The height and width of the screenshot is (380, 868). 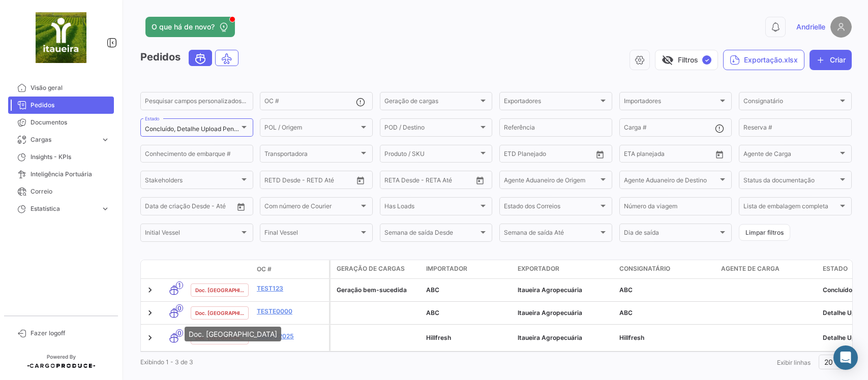 What do you see at coordinates (291, 269) in the screenshot?
I see `datatable-header-cell: OC #` at bounding box center [291, 269].